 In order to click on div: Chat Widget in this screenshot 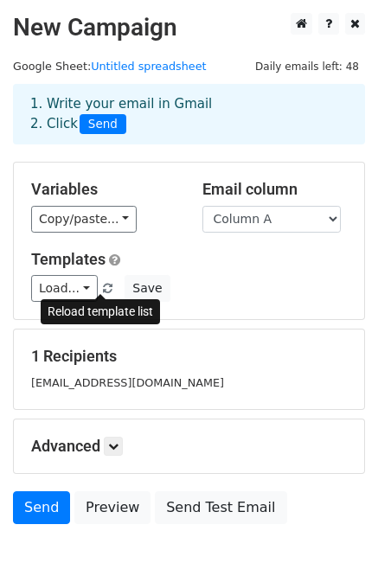, I will do `click(334, 521)`.